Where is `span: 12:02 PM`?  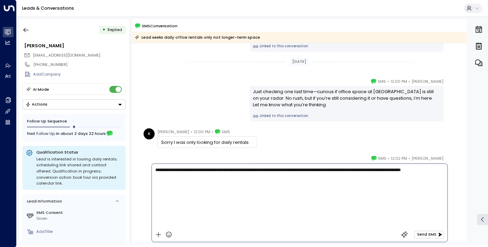 span: 12:02 PM is located at coordinates (398, 159).